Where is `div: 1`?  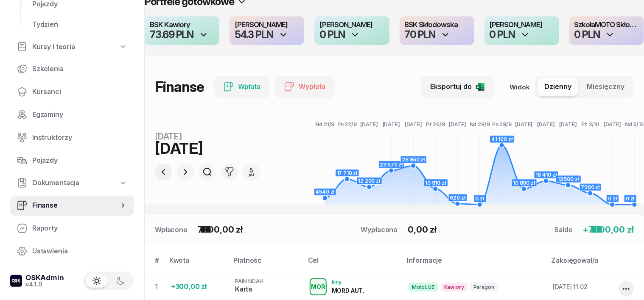 div: 1 is located at coordinates (159, 287).